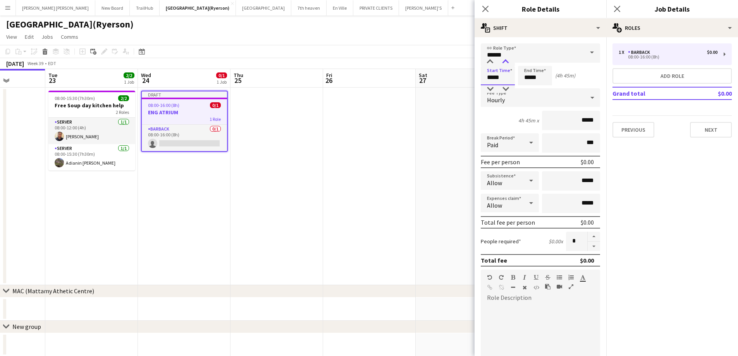  What do you see at coordinates (524, 277) in the screenshot?
I see `button: Italic` at bounding box center [524, 277].